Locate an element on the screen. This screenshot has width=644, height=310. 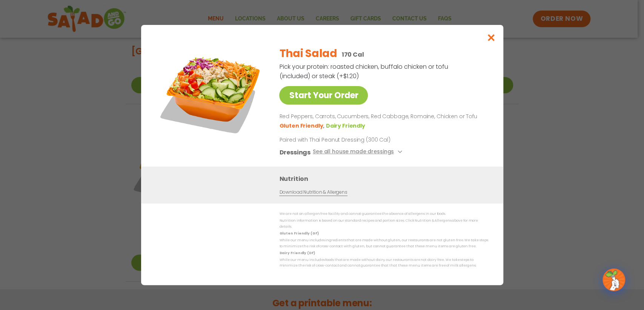
h3: Dressings is located at coordinates (295, 152).